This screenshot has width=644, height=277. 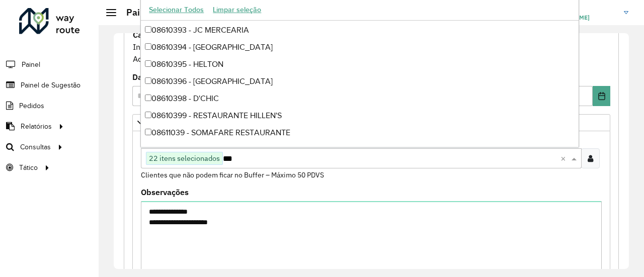 I want to click on div: Informe a data de inicio, fim e preencha corretamente os campos abaixo. Ao final, você irá pré-vi..., so click(x=371, y=47).